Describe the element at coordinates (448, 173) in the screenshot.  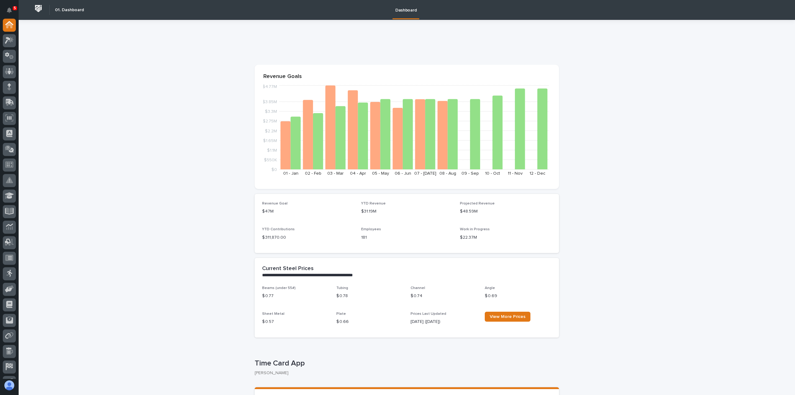
I see `text: 08 - Aug` at that location.